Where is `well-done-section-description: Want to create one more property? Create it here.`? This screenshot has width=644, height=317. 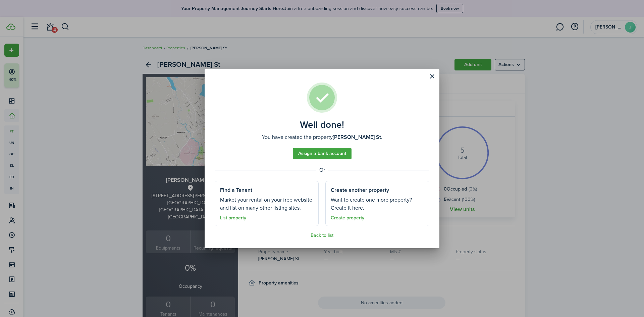 well-done-section-description: Want to create one more property? Create it here. is located at coordinates (377, 203).